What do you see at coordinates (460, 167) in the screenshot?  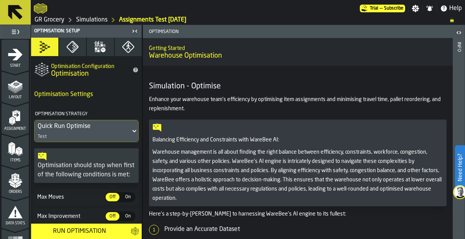 I see `label: Need Help?` at bounding box center [460, 167].